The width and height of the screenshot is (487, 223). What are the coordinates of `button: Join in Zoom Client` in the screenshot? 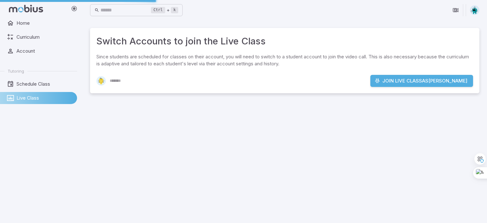 It's located at (456, 10).